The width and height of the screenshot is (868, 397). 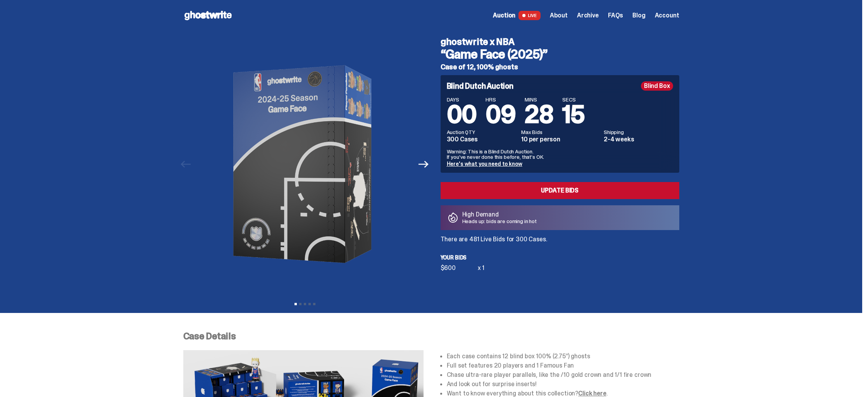 What do you see at coordinates (538, 115) in the screenshot?
I see `span: 28` at bounding box center [538, 115].